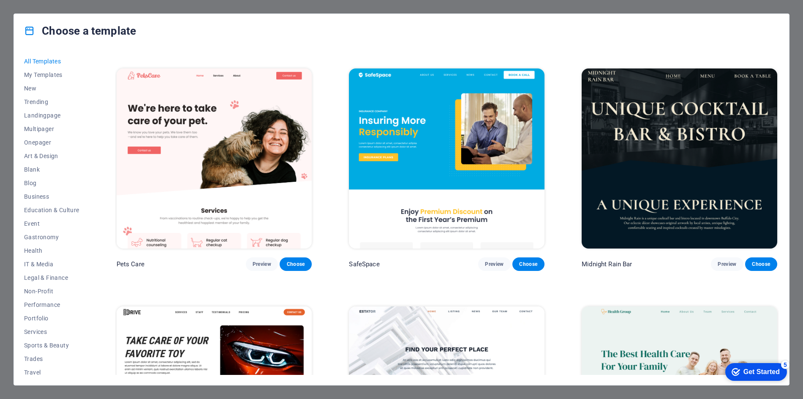 The width and height of the screenshot is (803, 399). I want to click on span: IT & Media, so click(52, 264).